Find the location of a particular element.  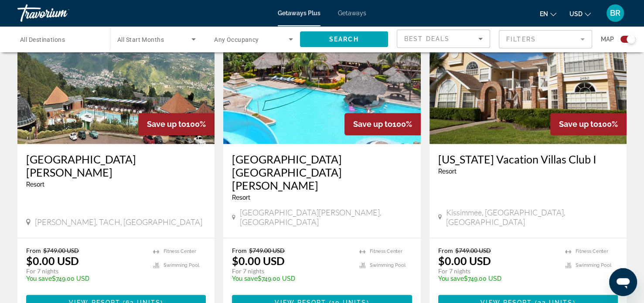

mat-select: Sort by is located at coordinates (444, 39).